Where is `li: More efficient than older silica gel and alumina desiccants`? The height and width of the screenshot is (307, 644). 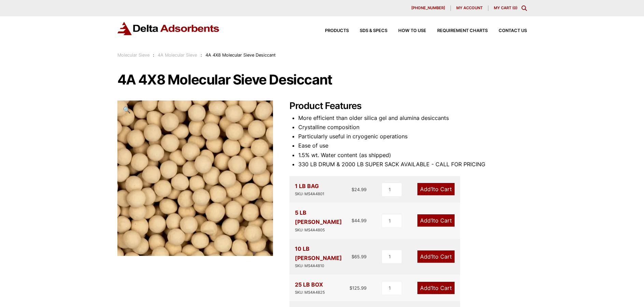 li: More efficient than older silica gel and alumina desiccants is located at coordinates (412, 118).